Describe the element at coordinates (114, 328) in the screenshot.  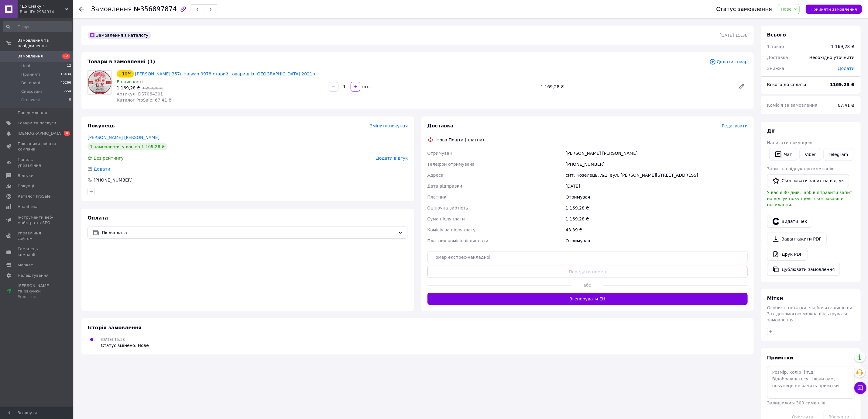
I see `span: Історія замовлення` at that location.